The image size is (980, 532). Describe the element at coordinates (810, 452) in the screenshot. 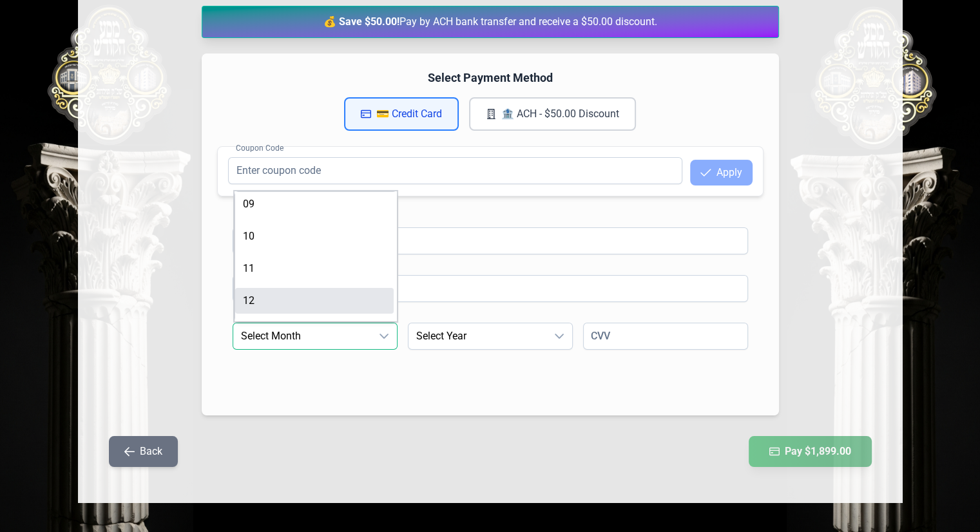

I see `button: Pay $1,899.00` at that location.